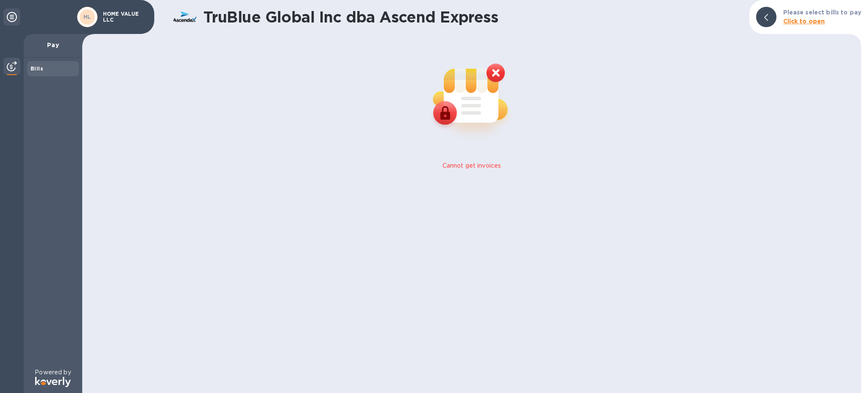 This screenshot has height=393, width=868. What do you see at coordinates (87, 17) in the screenshot?
I see `b: HL` at bounding box center [87, 17].